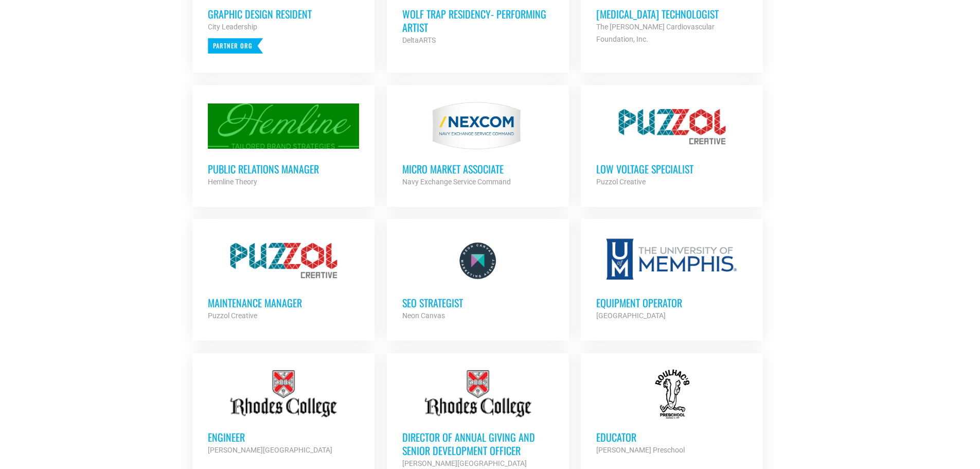  What do you see at coordinates (283, 278) in the screenshot?
I see `a: Maintenance Manager Puzzol Creative` at bounding box center [283, 278].